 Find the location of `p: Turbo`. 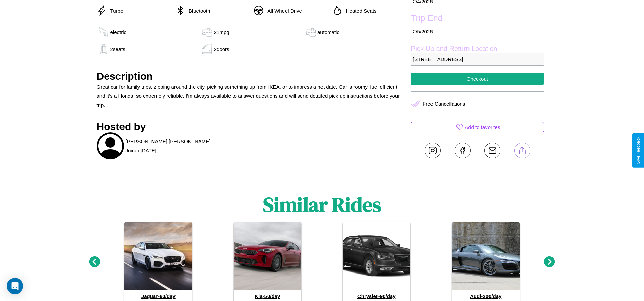

p: Turbo is located at coordinates (115, 10).